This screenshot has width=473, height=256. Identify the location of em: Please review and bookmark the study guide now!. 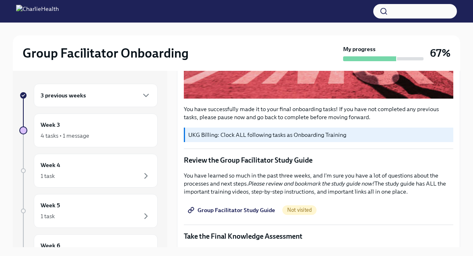
(311, 183).